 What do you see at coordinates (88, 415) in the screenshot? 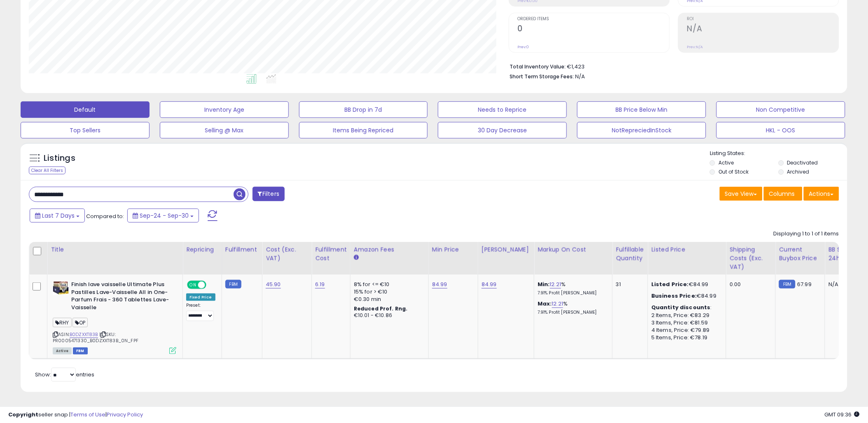
I see `a: Terms of Use` at bounding box center [88, 415].